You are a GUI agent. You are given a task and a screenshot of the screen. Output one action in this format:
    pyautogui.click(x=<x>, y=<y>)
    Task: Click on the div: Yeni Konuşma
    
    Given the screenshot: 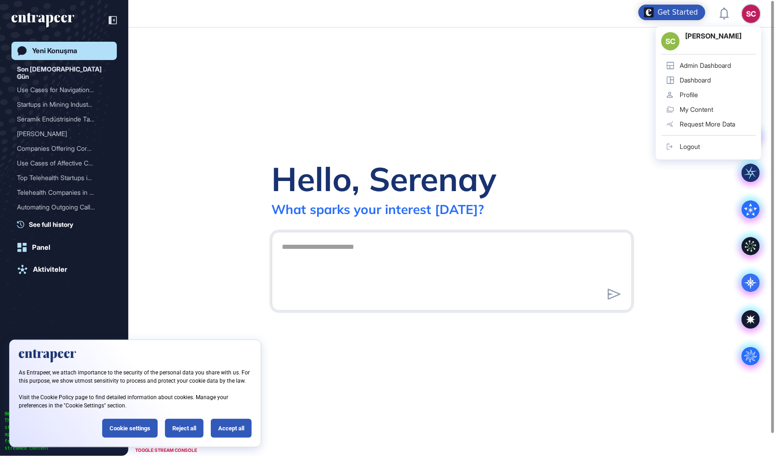 What is the action you would take?
    pyautogui.click(x=55, y=51)
    